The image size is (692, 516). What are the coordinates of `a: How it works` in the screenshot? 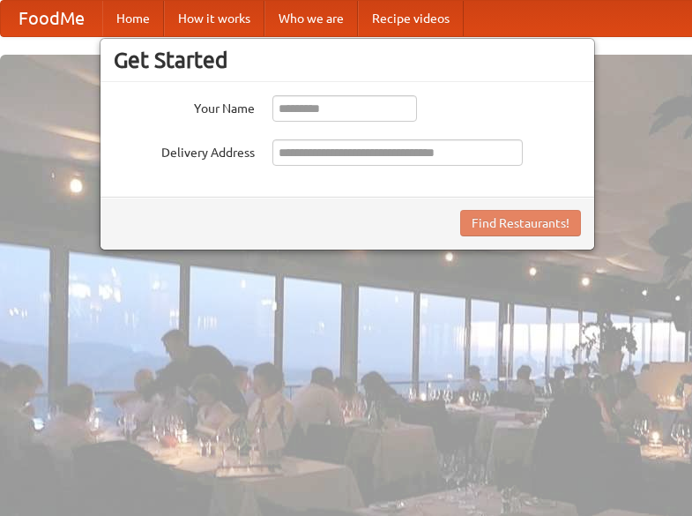 It's located at (214, 19).